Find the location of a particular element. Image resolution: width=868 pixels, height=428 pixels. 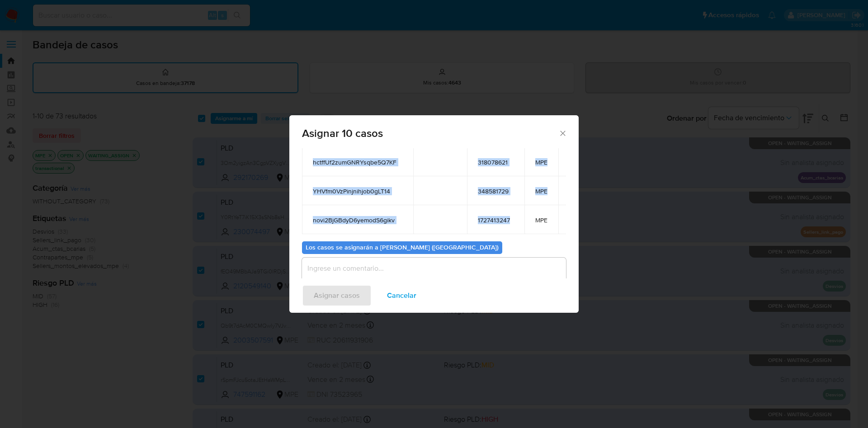

span: Asignar 10 casos is located at coordinates (430, 133).